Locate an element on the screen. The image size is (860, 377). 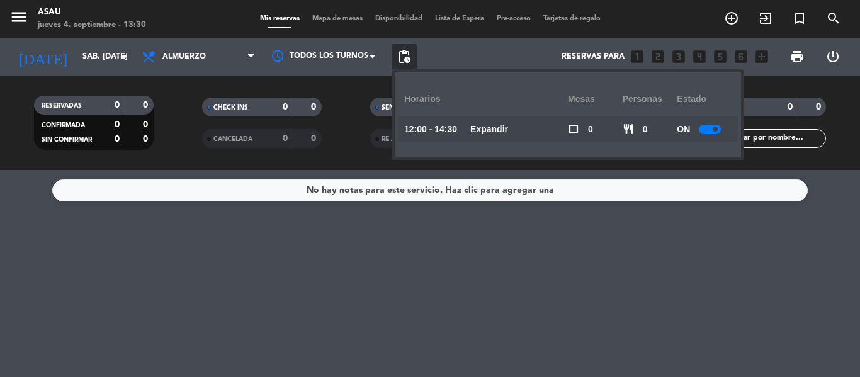
span: CONFIRMADA is located at coordinates (63, 125).